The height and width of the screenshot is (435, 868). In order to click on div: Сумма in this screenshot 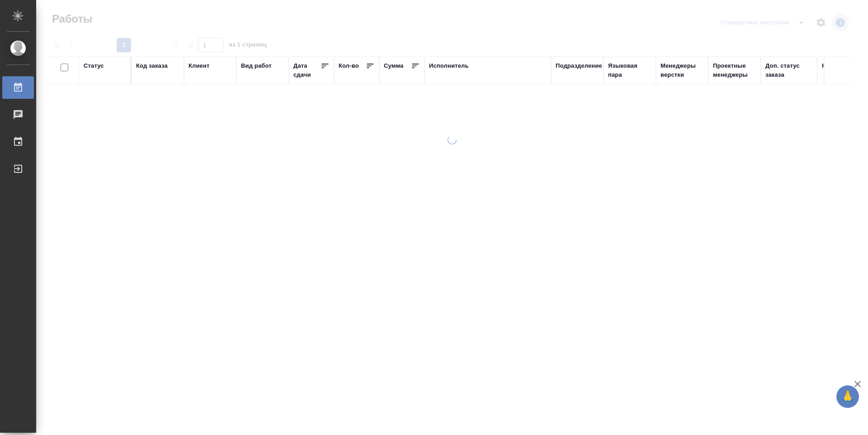, I will do `click(393, 66)`.